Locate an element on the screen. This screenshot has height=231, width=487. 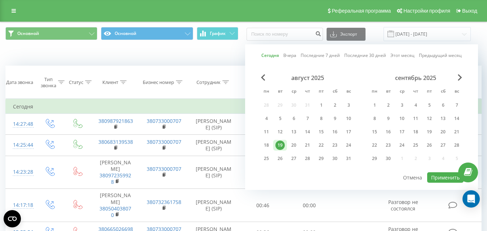
div: вс 21 сент. 2025 г. is located at coordinates (457, 132).